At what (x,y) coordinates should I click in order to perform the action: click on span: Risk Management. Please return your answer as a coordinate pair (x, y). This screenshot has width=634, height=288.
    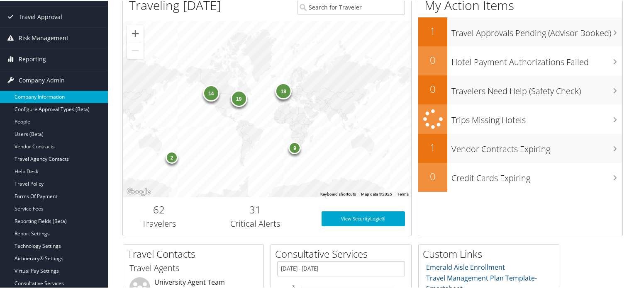
    Looking at the image, I should click on (44, 37).